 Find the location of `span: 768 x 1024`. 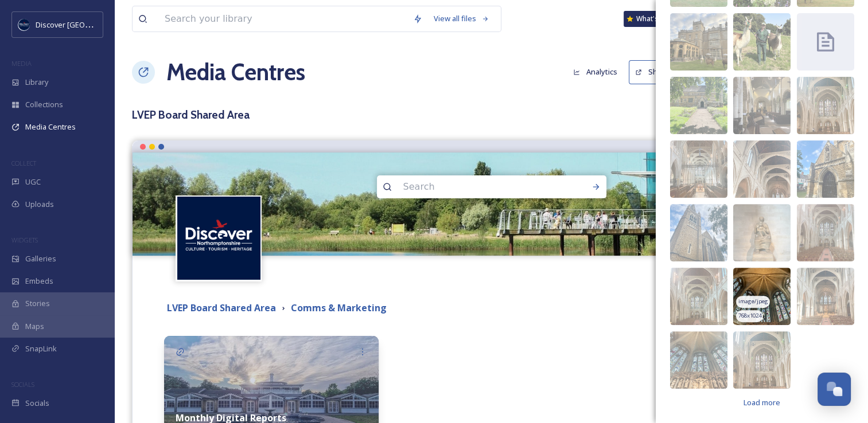

span: 768 x 1024 is located at coordinates (750, 316).